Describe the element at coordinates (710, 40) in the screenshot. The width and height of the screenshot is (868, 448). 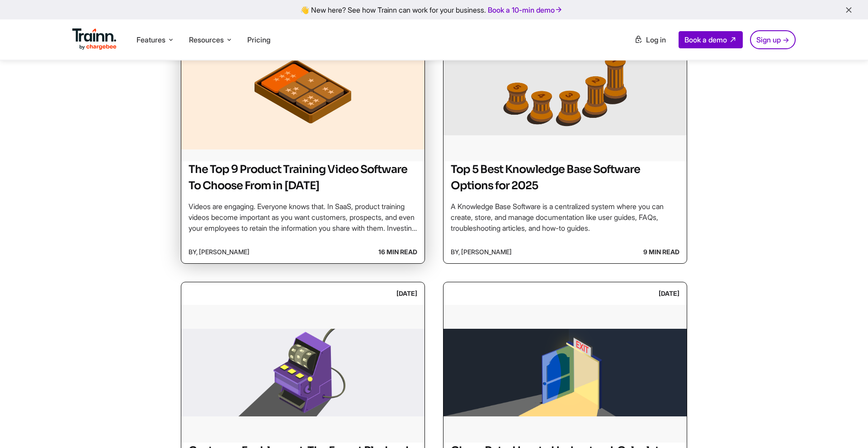
I see `a: Book a demo` at that location.